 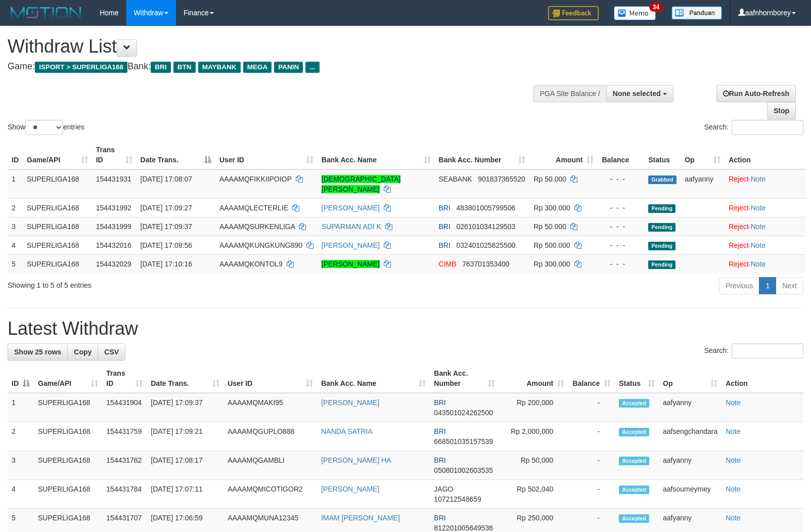 What do you see at coordinates (486, 208) in the screenshot?
I see `span: Copy 483801005799506 to clipboard` at bounding box center [486, 208].